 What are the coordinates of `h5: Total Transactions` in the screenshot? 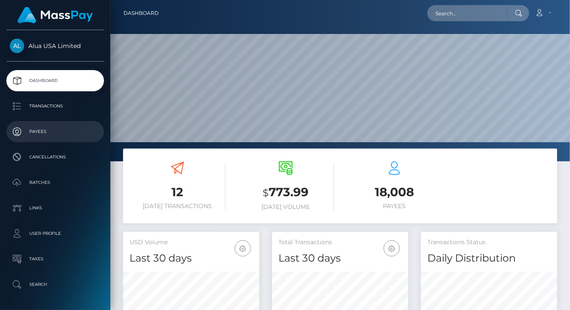 It's located at (340, 242).